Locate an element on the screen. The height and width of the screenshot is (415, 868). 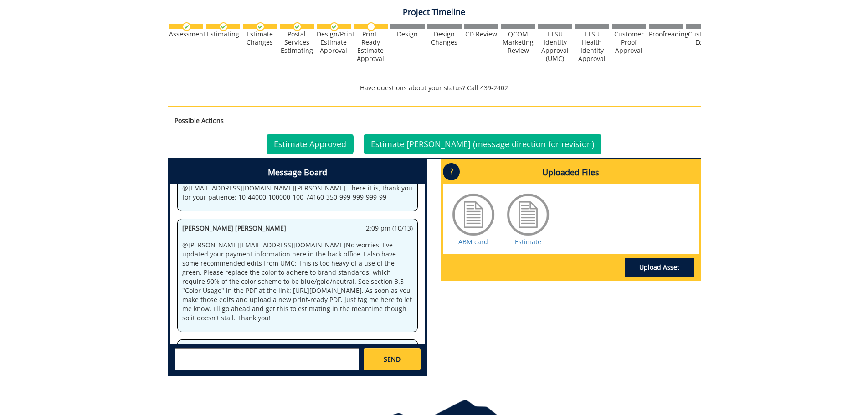
div: QCOM Marketing Review is located at coordinates (518, 43).